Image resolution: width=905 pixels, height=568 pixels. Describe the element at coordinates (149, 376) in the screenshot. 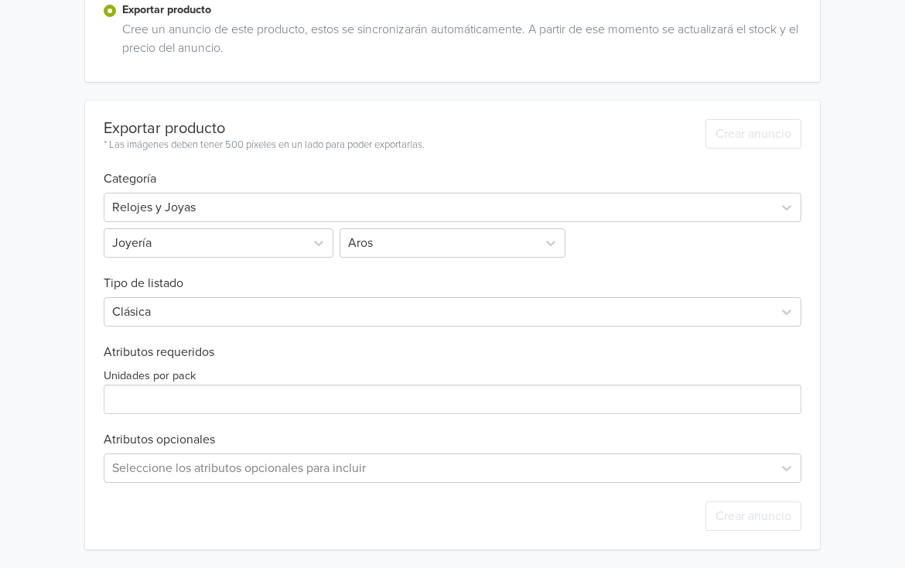

I see `label: Unidades por pack` at that location.